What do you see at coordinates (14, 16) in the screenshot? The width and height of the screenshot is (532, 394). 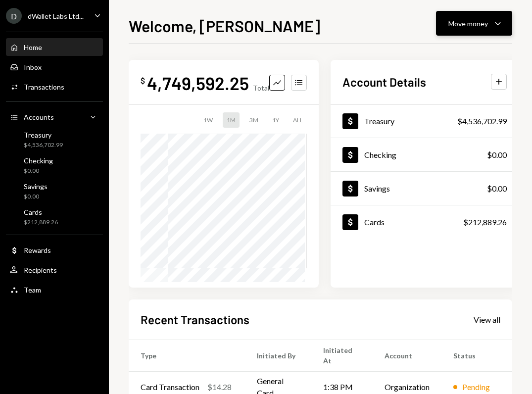 I see `div: D` at bounding box center [14, 16].